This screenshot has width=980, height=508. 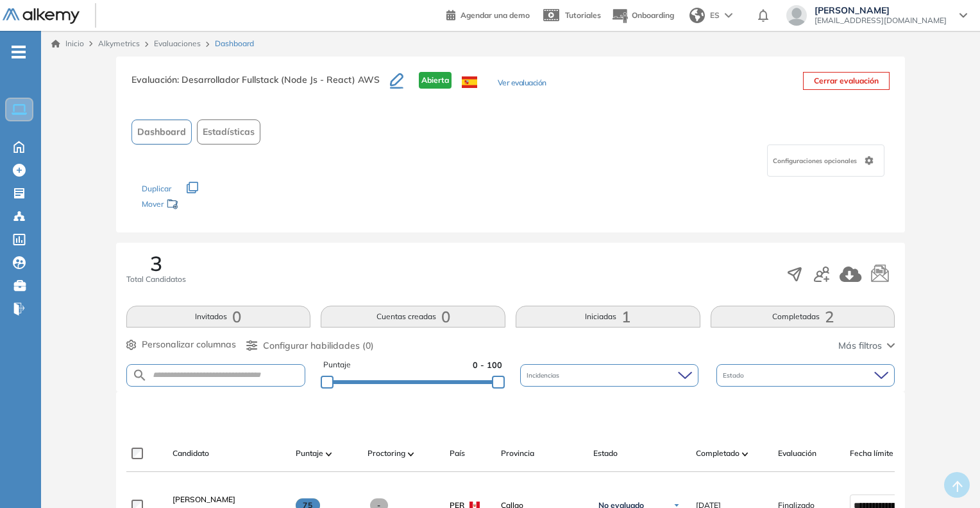 I want to click on span: Completado, so click(x=718, y=453).